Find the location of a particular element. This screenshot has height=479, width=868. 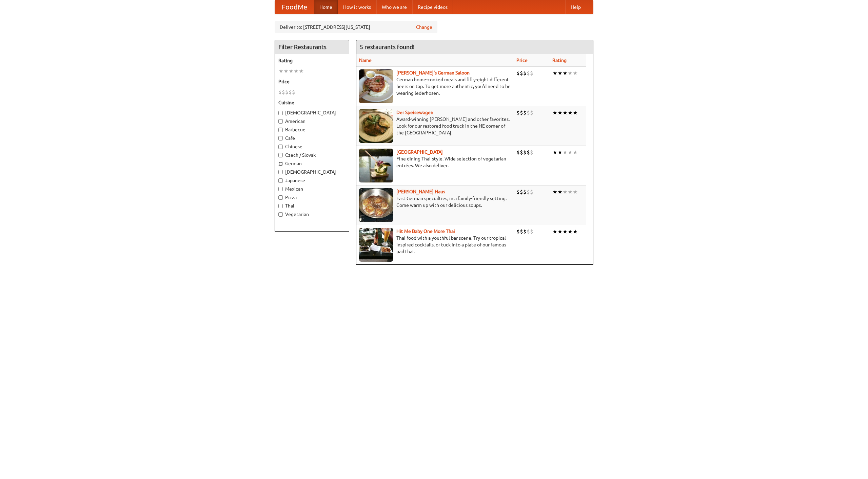

a: Name is located at coordinates (366, 60).